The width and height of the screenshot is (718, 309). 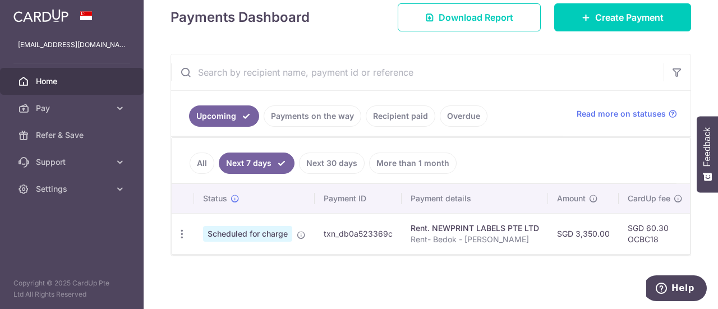 I want to click on th: Payment details, so click(x=475, y=199).